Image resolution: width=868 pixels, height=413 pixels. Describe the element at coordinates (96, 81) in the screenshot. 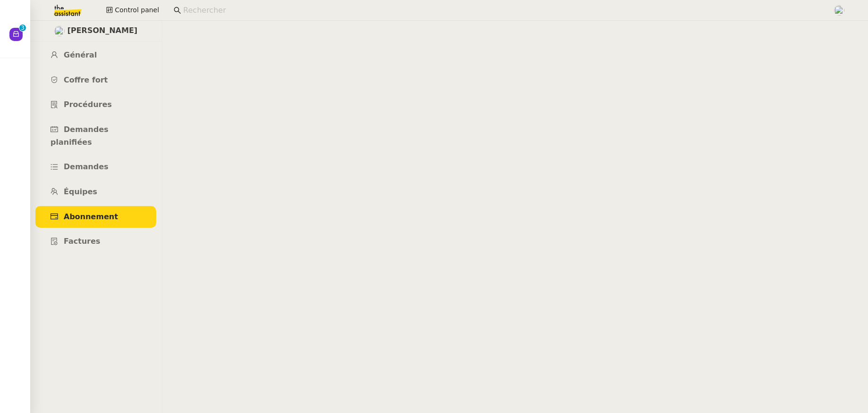

I see `a: Coffre fort` at that location.